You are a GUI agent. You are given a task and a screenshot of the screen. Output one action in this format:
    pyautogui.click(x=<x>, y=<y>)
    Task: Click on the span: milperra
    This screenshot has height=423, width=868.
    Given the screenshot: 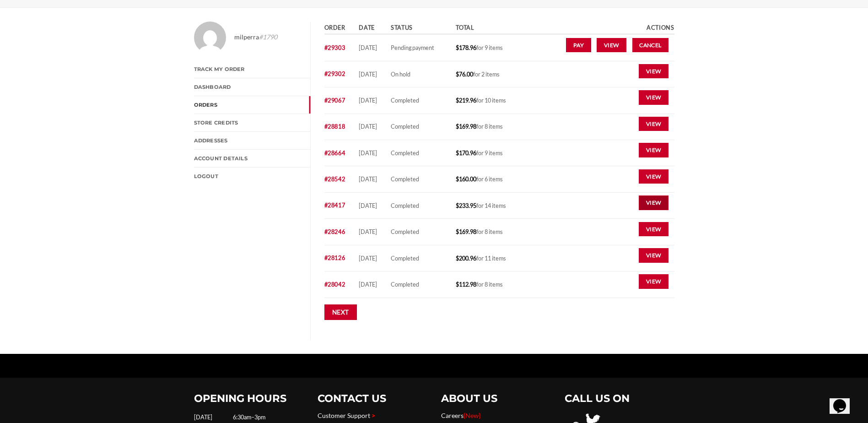 What is the action you would take?
    pyautogui.click(x=256, y=37)
    